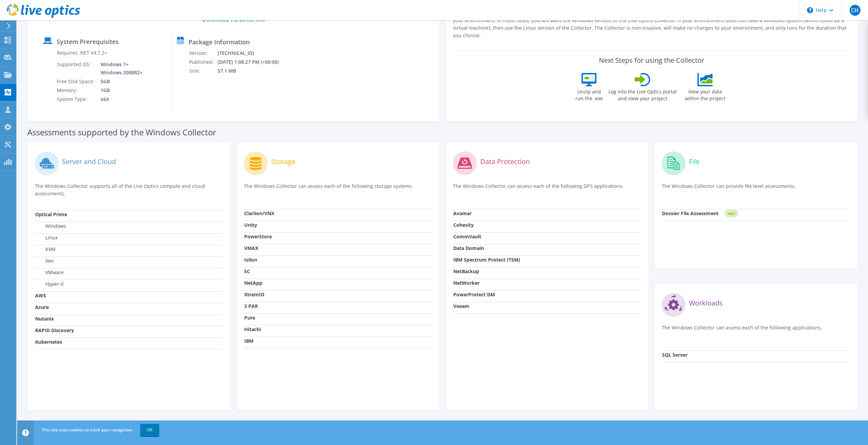 Image resolution: width=868 pixels, height=445 pixels. I want to click on td: 1GB, so click(120, 91).